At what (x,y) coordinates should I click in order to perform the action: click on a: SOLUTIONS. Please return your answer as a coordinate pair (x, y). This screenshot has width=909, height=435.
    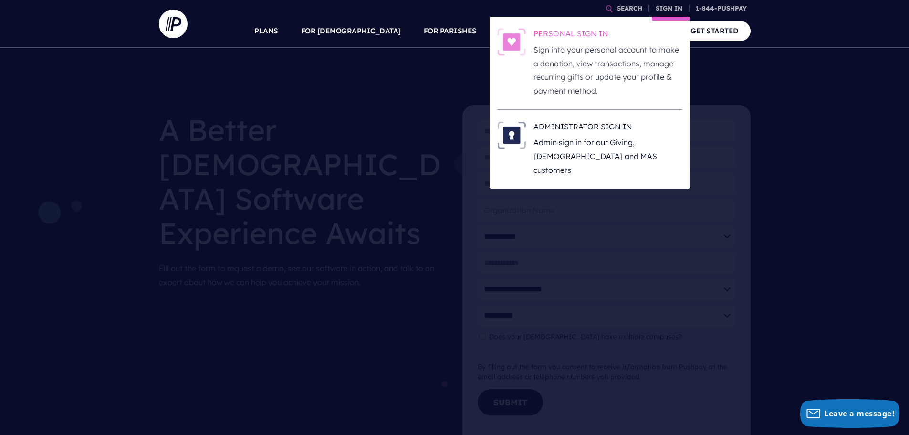
    Looking at the image, I should click on (521, 31).